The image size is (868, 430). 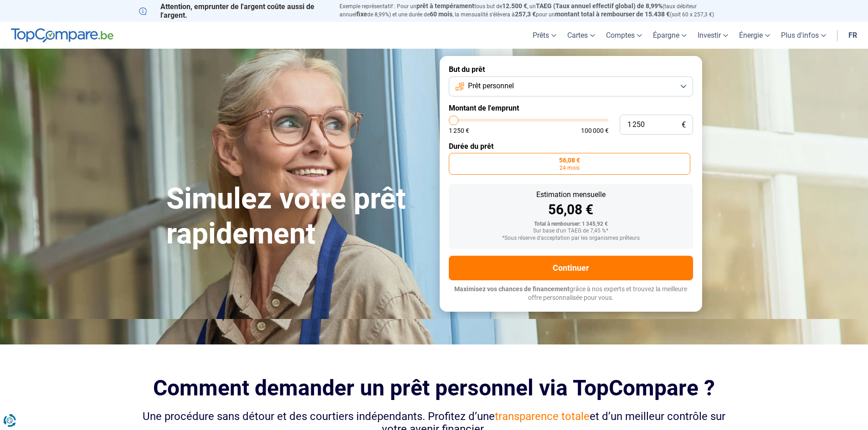 I want to click on a: fr, so click(x=853, y=35).